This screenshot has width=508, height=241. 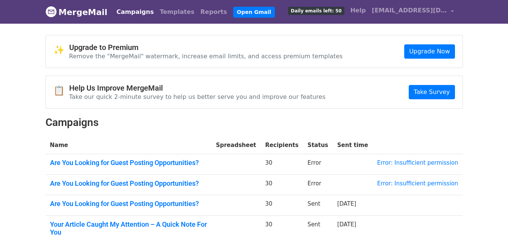 I want to click on th: Sent time, so click(x=353, y=145).